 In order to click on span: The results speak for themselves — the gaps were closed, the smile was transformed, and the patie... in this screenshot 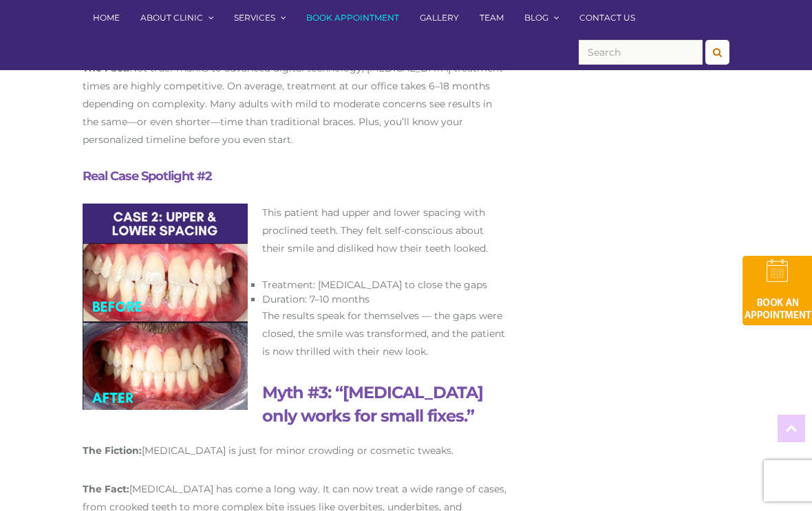, I will do `click(383, 334)`.